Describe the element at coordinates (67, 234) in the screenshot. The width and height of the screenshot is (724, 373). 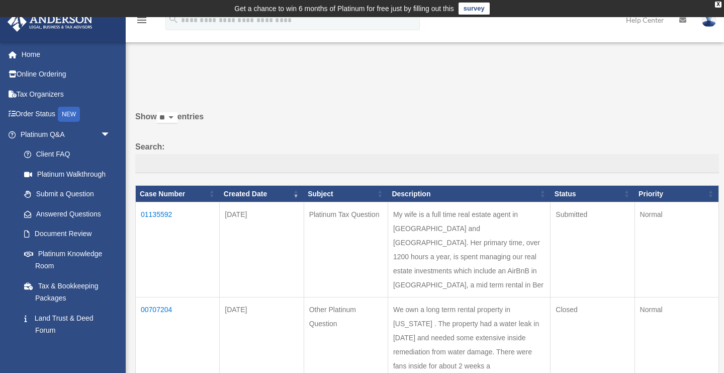
I see `a: Document Review` at that location.